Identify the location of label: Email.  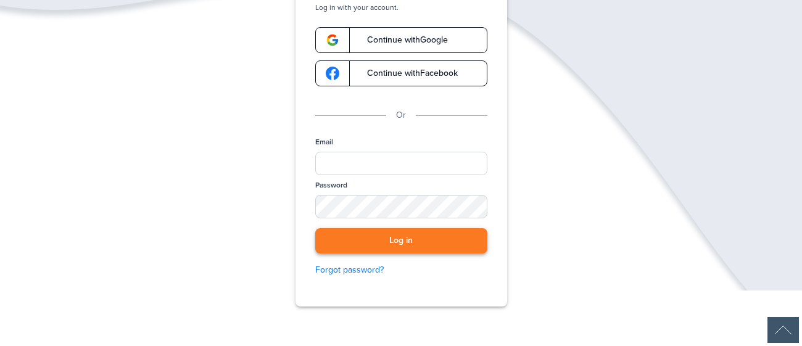
(324, 142).